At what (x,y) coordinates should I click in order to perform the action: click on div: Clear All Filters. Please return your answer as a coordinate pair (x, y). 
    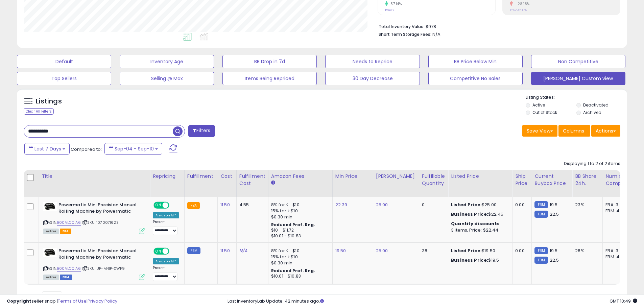
    Looking at the image, I should click on (39, 112).